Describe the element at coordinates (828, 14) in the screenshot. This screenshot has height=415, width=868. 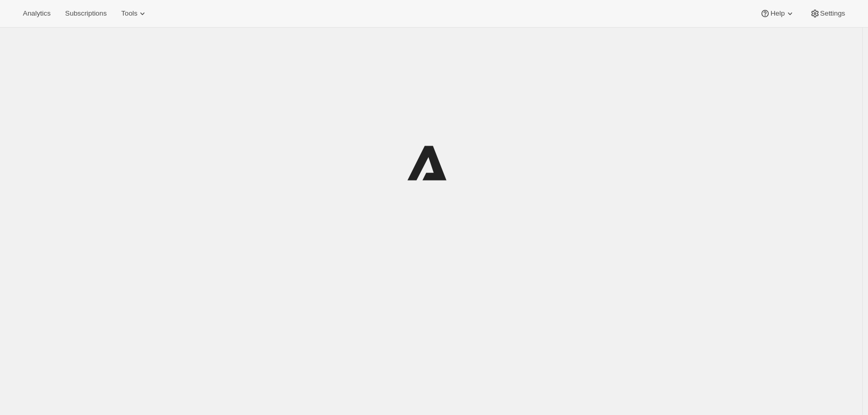
I see `button: Settings` at that location.